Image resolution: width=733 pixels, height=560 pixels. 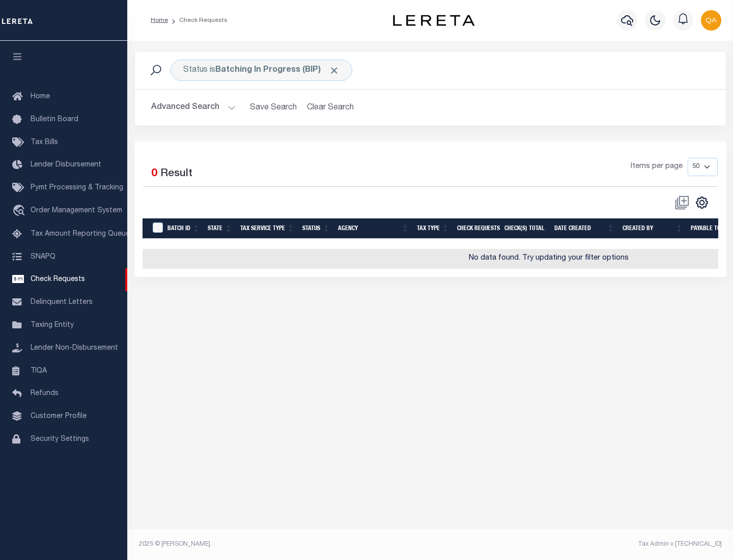 I want to click on th: Agency: activate to sort column ascending, so click(x=373, y=229).